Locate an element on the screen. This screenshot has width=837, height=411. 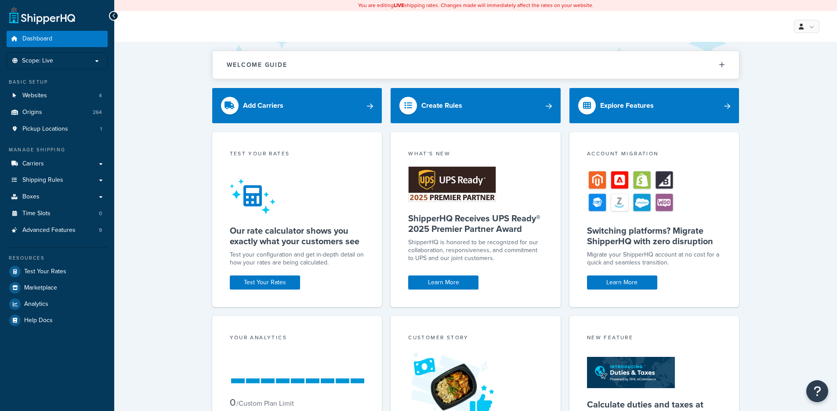
li: Shipping Rules is located at coordinates (57, 180).